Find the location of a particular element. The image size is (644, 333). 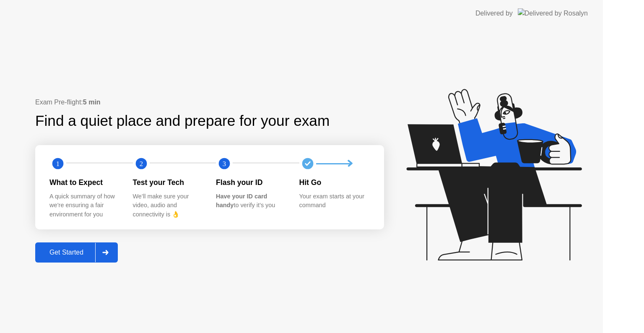

div: Find a quiet place and prepare for your exam is located at coordinates (183, 120).